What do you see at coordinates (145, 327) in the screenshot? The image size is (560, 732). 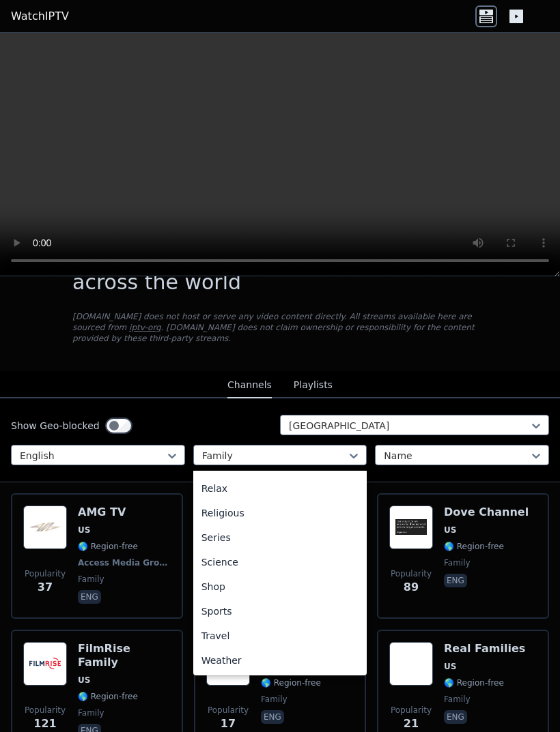 I see `a: iptv-org` at bounding box center [145, 327].